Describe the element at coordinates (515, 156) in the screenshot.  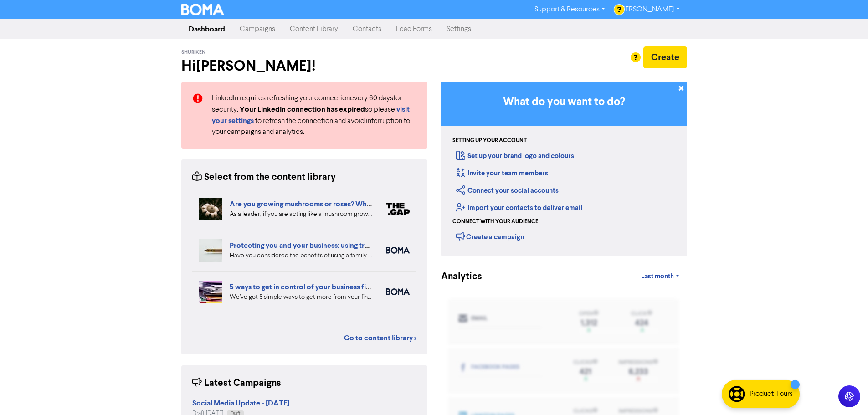
I see `a: Set up your brand logo and colours` at that location.